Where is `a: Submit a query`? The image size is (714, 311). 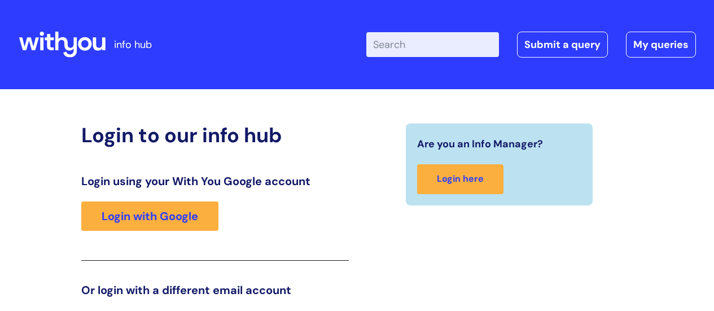 a: Submit a query is located at coordinates (562, 45).